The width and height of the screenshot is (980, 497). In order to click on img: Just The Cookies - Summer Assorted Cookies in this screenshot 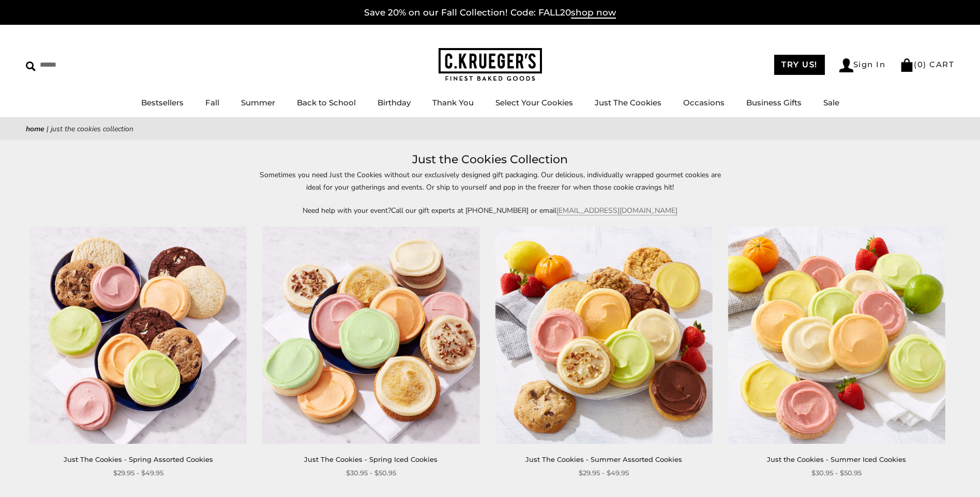, I will do `click(604, 336)`.